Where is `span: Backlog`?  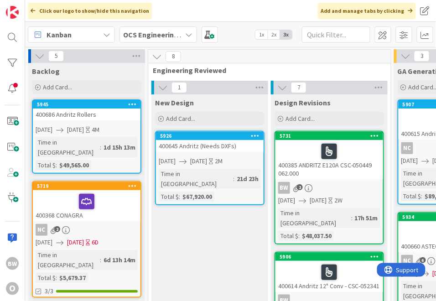 span: Backlog is located at coordinates (46, 71).